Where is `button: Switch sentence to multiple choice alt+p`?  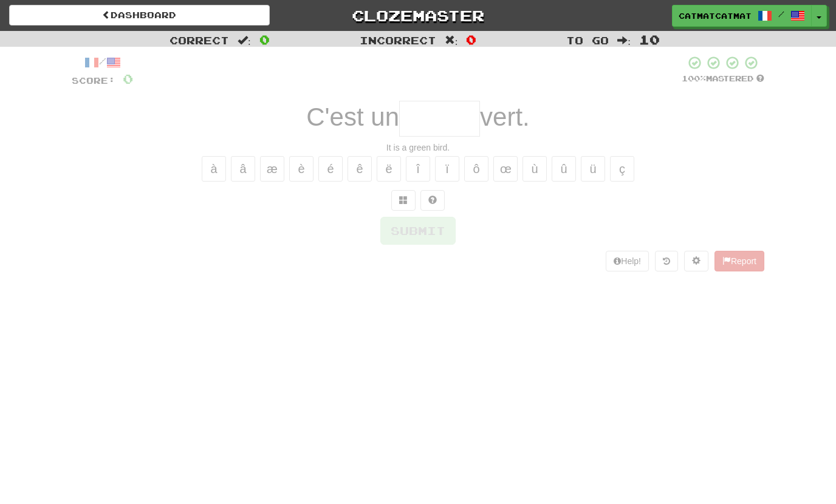 button: Switch sentence to multiple choice alt+p is located at coordinates (404, 200).